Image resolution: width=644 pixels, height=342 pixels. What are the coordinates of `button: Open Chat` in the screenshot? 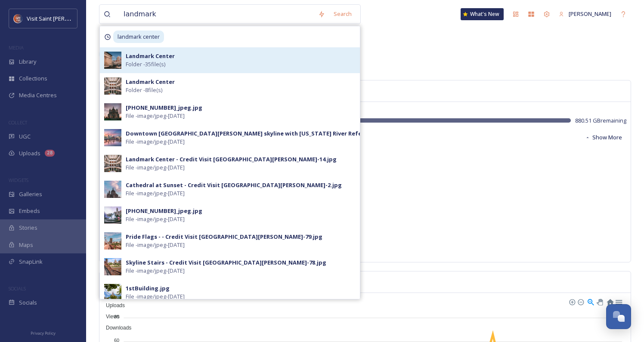 It's located at (618, 317).